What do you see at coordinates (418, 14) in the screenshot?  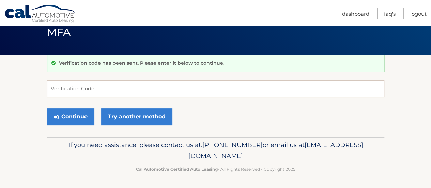 I see `a: Logout` at bounding box center [418, 14].